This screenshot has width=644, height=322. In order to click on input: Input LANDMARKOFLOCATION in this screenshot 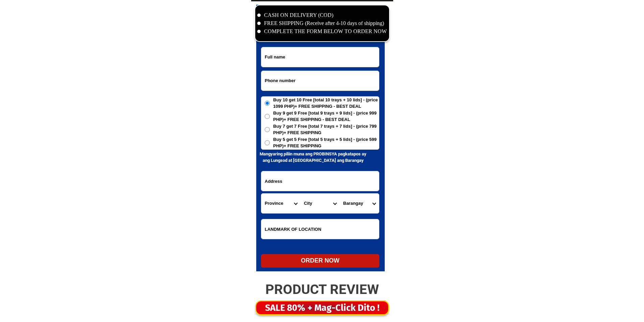, I will do `click(320, 229)`.